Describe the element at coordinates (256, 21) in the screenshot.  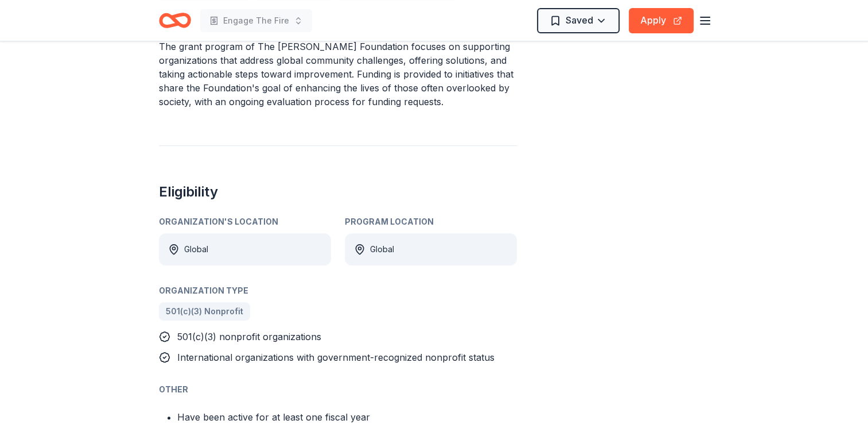
I see `button: Engage The Fire` at that location.